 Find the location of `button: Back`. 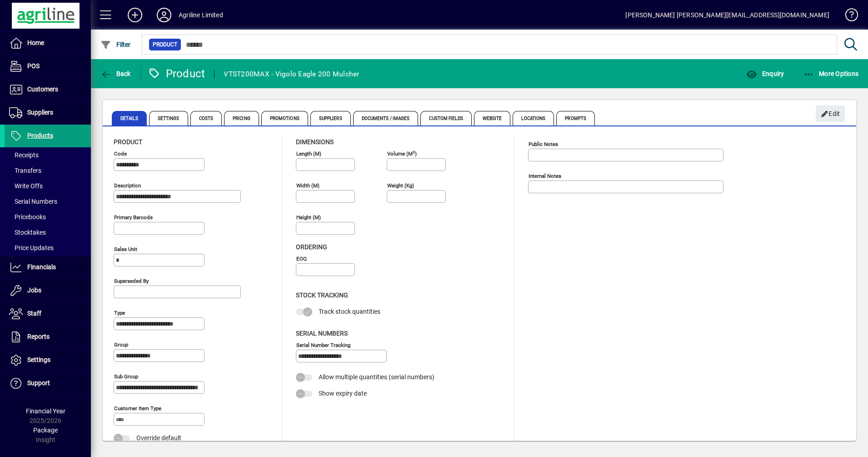

button: Back is located at coordinates (115, 74).